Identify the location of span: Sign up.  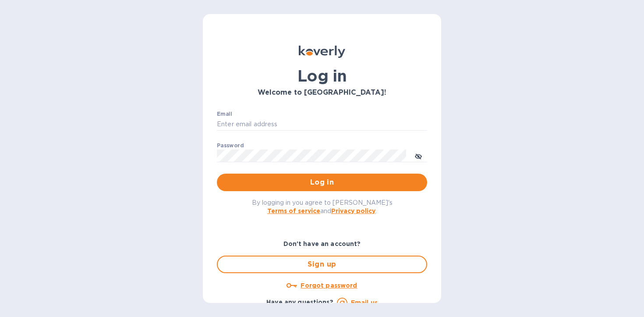
(322, 264).